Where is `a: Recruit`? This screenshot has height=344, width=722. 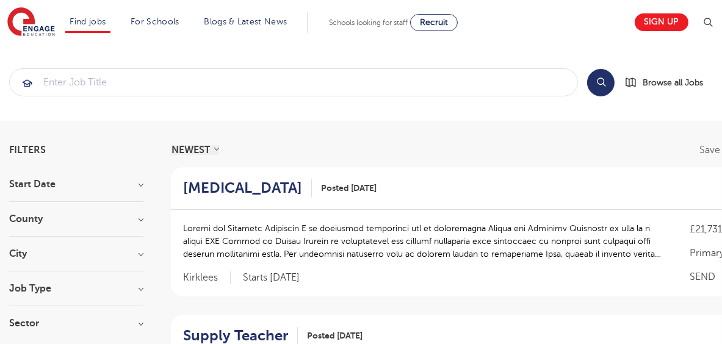
a: Recruit is located at coordinates (434, 23).